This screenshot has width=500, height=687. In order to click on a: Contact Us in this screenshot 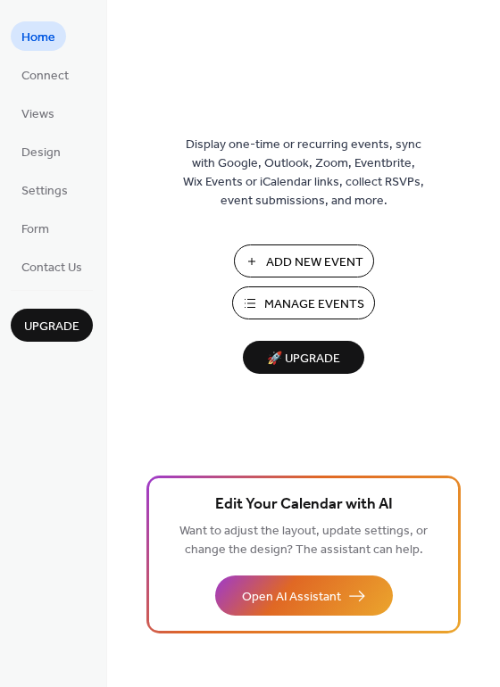, I will do `click(52, 266)`.